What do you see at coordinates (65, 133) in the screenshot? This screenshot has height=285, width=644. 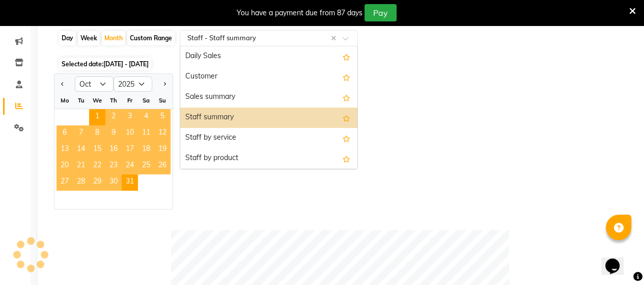 I see `div: Monday, October 6, 2025` at bounding box center [65, 133].